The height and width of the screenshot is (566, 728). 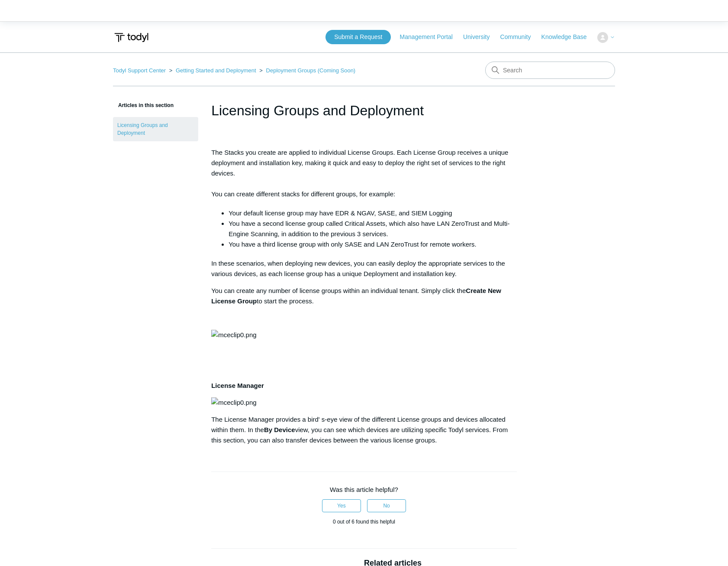 What do you see at coordinates (364, 430) in the screenshot?
I see `p: The License Manager provides a bird' s-eye view of the different License groups and devices alloc...` at bounding box center [364, 430].